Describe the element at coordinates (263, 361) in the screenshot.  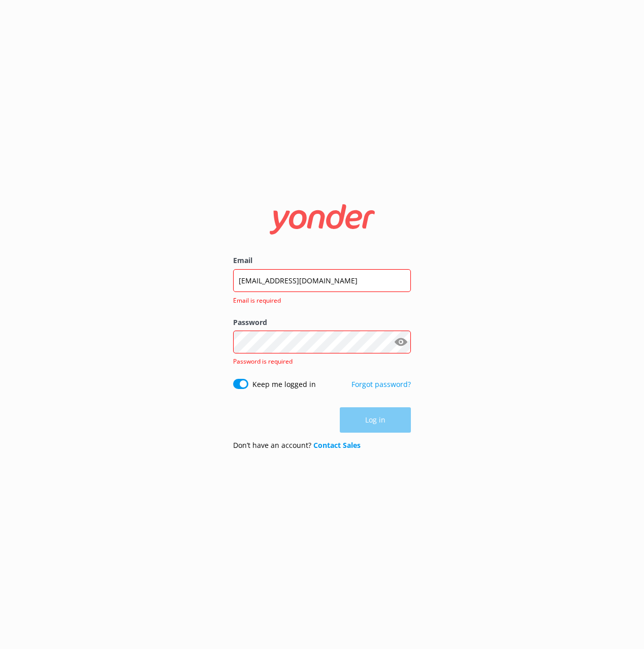
I see `span: Password is required` at that location.